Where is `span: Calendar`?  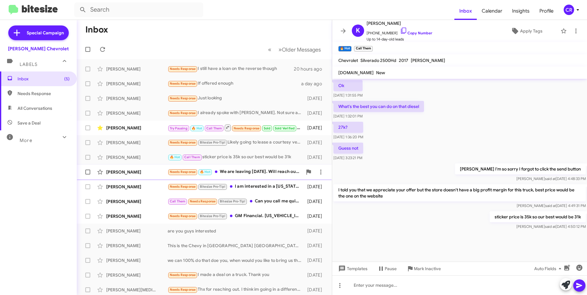 span: Calendar is located at coordinates (492, 11).